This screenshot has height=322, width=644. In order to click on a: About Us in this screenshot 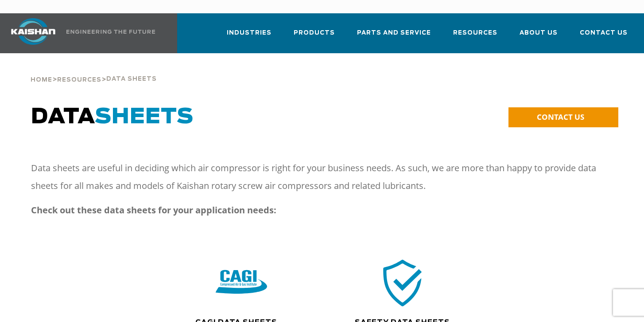, I will do `click(538, 36)`.